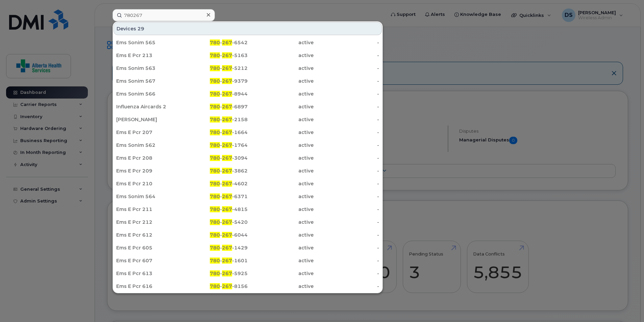  Describe the element at coordinates (215, 43) in the screenshot. I see `div: - -6542` at that location.